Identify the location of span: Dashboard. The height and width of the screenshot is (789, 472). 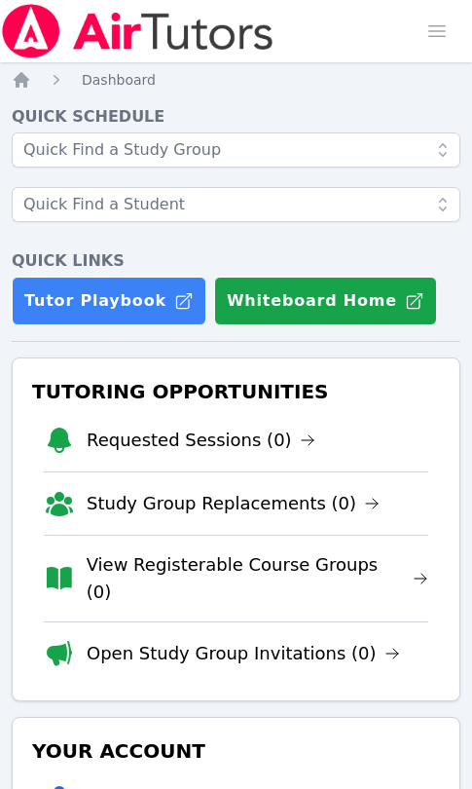
(119, 80).